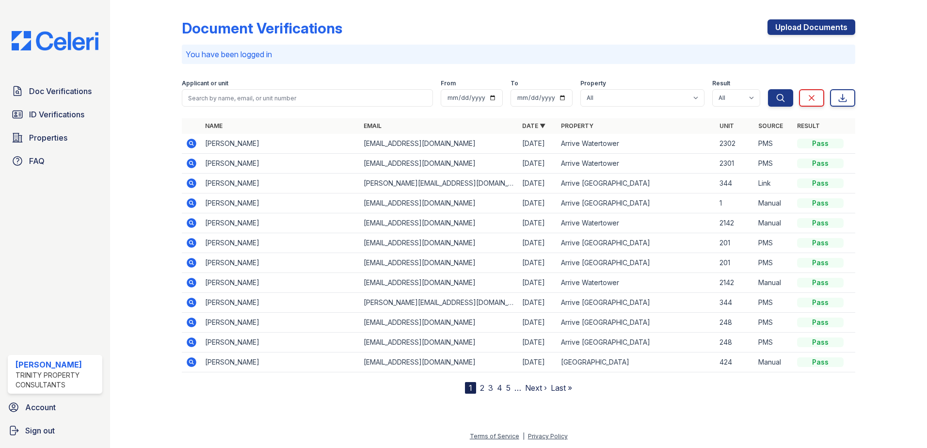 This screenshot has height=448, width=927. Describe the element at coordinates (499, 388) in the screenshot. I see `a: 4` at that location.